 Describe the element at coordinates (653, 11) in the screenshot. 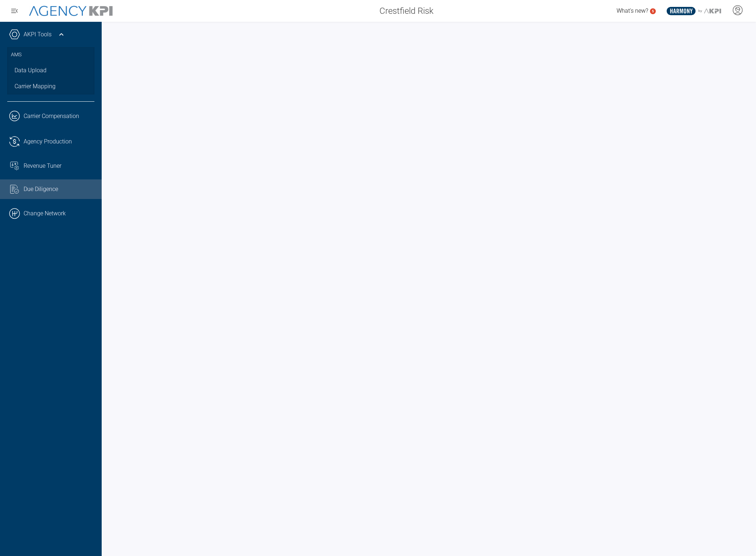

I see `text: 5` at that location.